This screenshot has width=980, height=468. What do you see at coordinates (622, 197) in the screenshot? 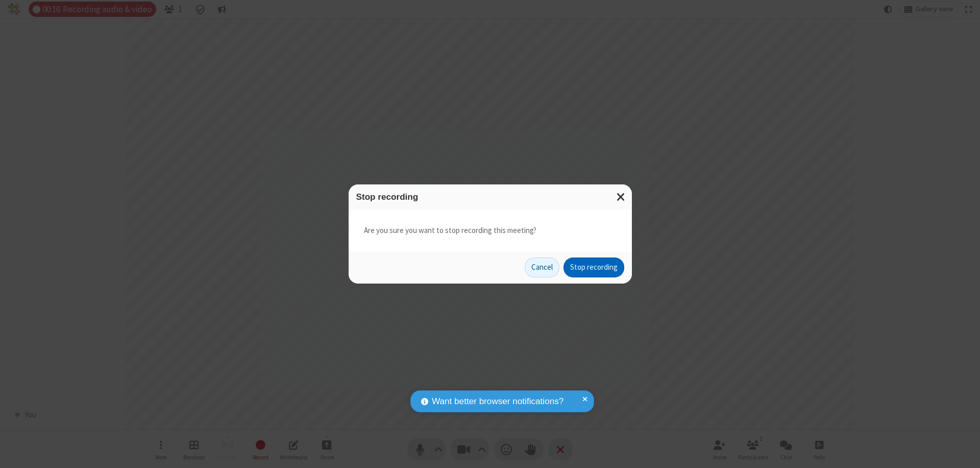
I see `button: Close modal` at bounding box center [622, 197].